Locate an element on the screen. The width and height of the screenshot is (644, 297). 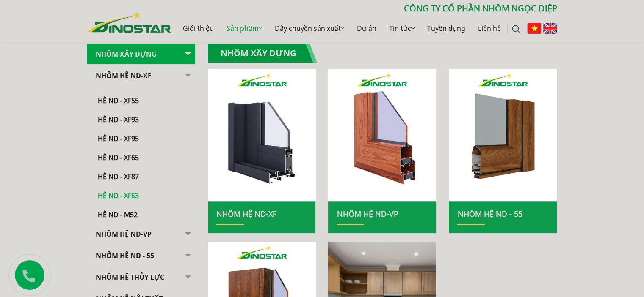
a: Tin tức is located at coordinates (402, 29).